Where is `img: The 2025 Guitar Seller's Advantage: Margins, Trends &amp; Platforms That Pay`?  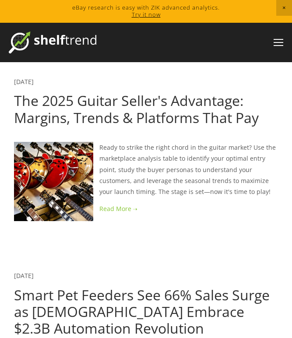 img: The 2025 Guitar Seller's Advantage: Margins, Trends &amp; Platforms That Pay is located at coordinates (53, 181).